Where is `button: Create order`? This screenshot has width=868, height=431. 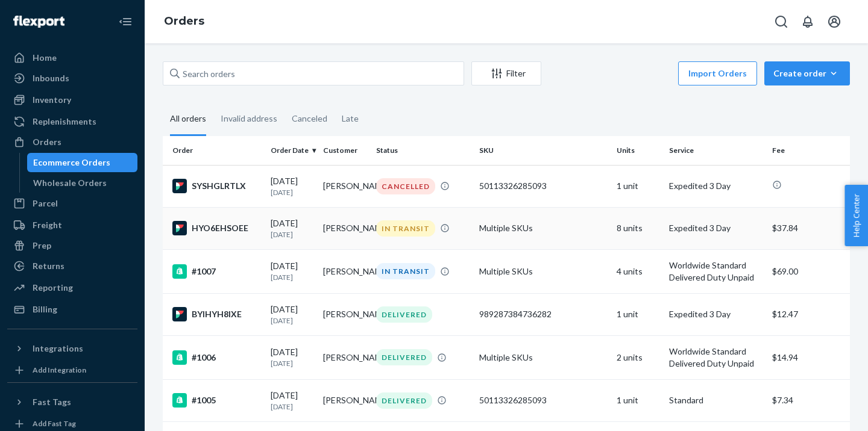
button: Create order is located at coordinates (807, 73).